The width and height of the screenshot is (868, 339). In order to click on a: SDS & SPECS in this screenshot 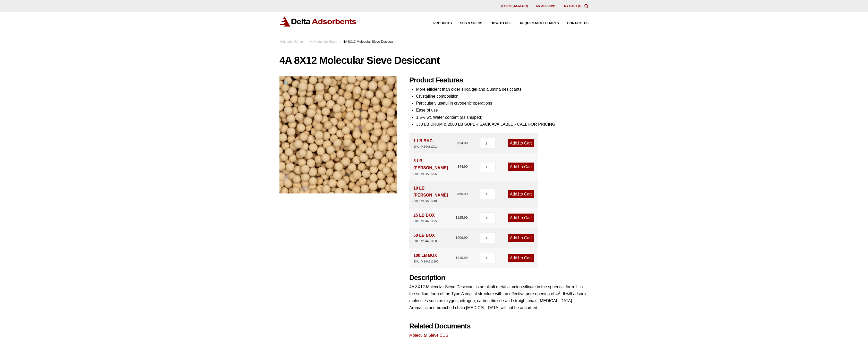, I will do `click(467, 23)`.